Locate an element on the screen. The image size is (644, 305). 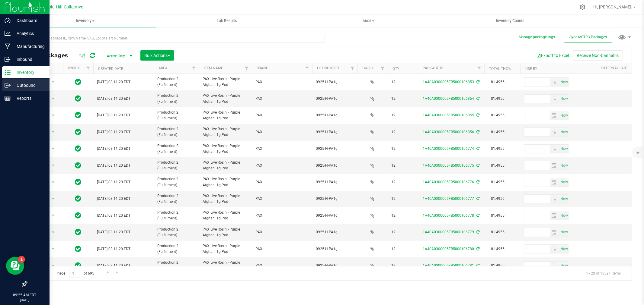
inline-svg: Analytics is located at coordinates (8, 34).